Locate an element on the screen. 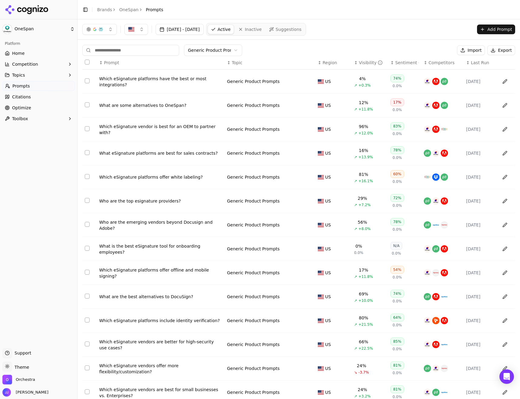 This screenshot has width=520, height=399. a: Citations is located at coordinates (38, 97).